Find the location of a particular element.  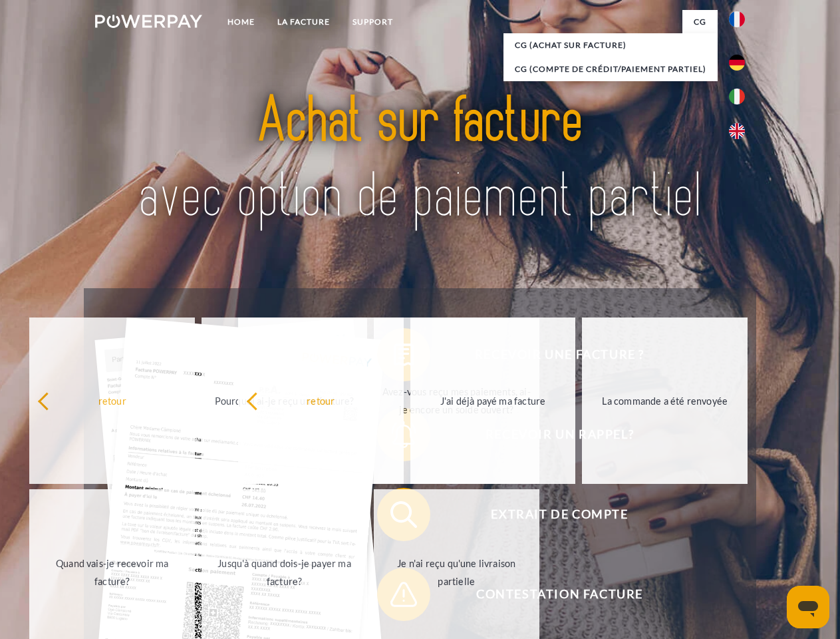

a: Support is located at coordinates (373, 22).